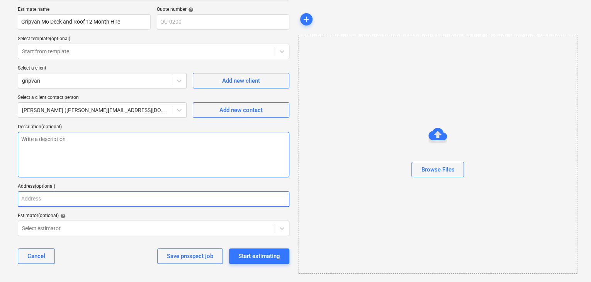  I want to click on div: Quote number, so click(223, 10).